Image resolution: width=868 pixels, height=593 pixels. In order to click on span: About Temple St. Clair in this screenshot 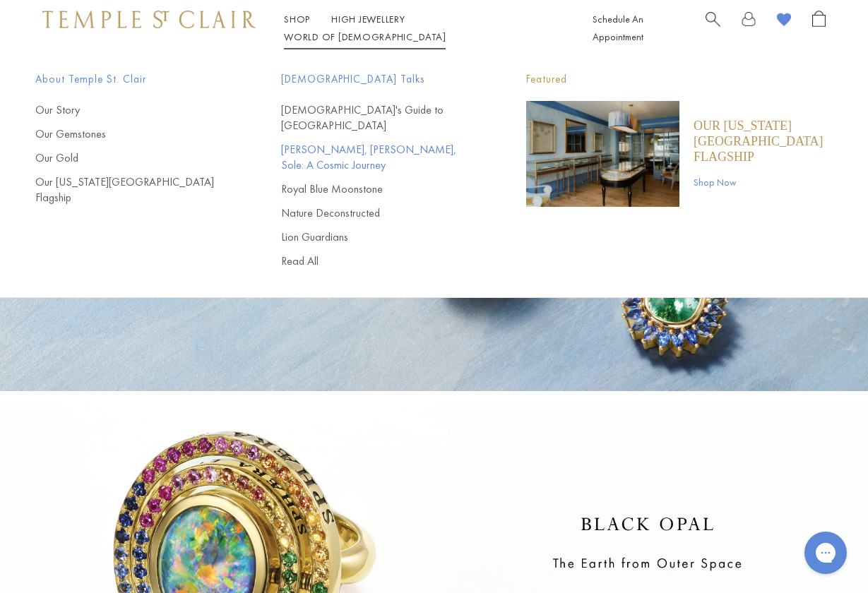, I will do `click(130, 79)`.